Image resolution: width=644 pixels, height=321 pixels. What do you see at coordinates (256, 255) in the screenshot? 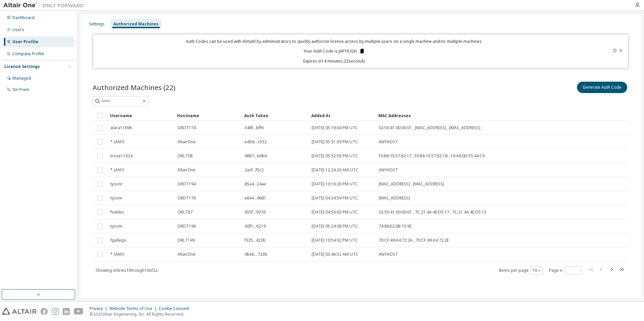
I see `span: 9beb...723b` at bounding box center [256, 255].